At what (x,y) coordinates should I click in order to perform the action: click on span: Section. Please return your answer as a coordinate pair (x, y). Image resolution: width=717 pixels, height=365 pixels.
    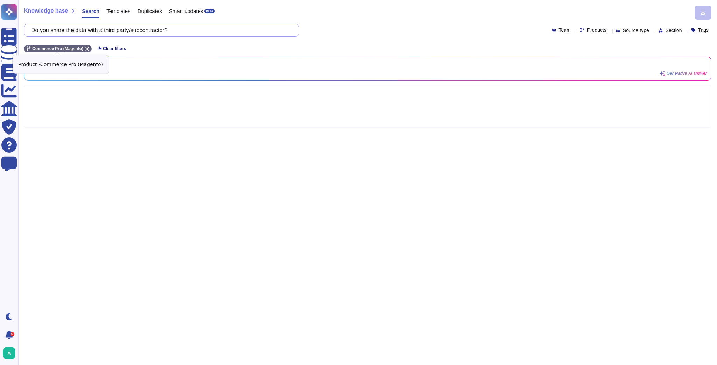
    Looking at the image, I should click on (673, 30).